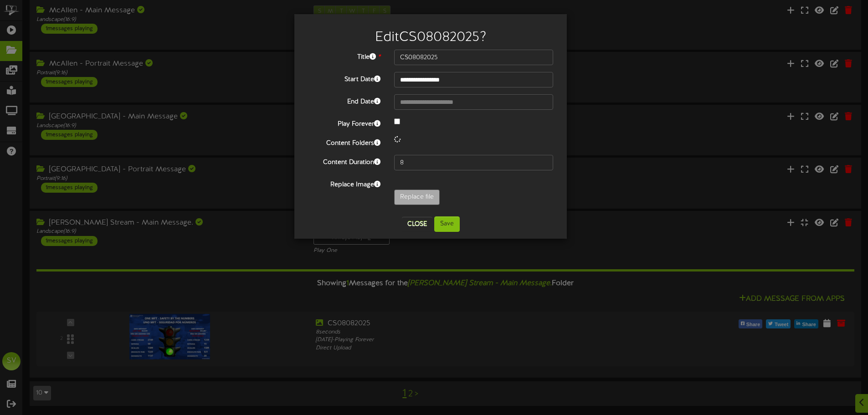 The width and height of the screenshot is (868, 415). Describe the element at coordinates (431, 37) in the screenshot. I see `h2: Edit CS08082025 ?` at that location.